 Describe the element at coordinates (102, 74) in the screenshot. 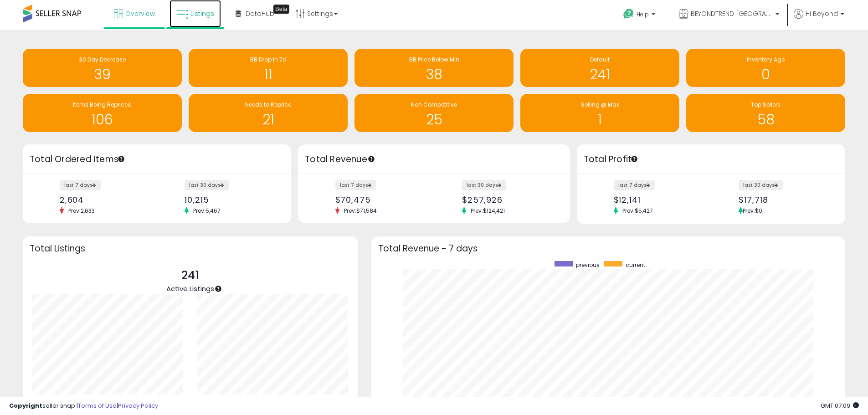

I see `h1: 39` at that location.